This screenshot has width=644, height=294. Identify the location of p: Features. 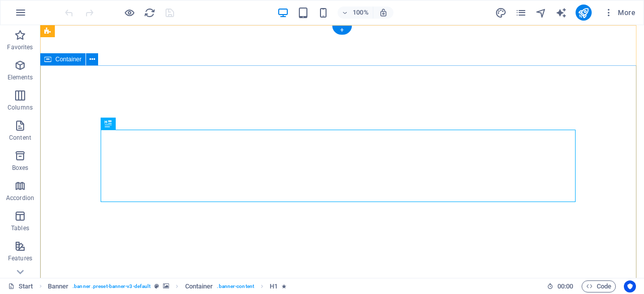
(20, 258).